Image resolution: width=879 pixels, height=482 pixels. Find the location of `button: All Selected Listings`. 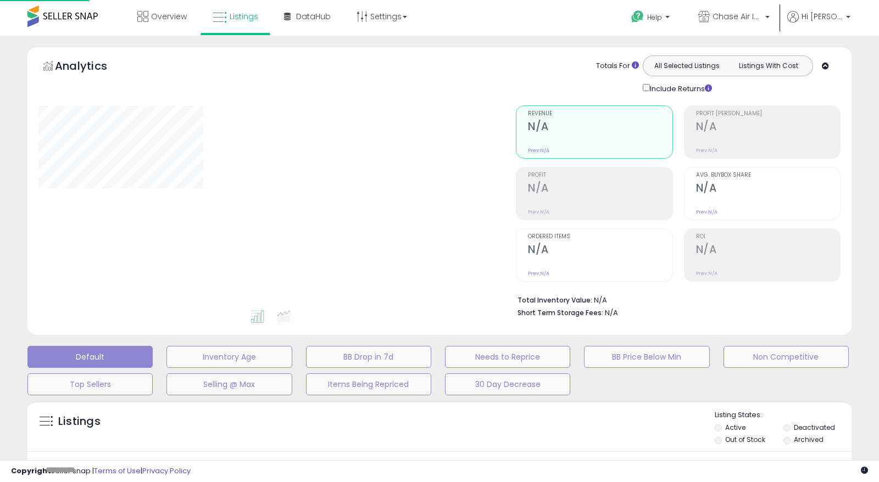

button: All Selected Listings is located at coordinates (687, 66).